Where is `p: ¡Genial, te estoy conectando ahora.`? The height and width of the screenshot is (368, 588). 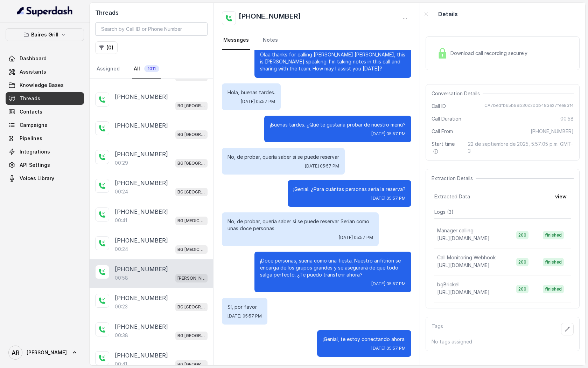
p: ¡Genial, te estoy conectando ahora. is located at coordinates (364, 340).